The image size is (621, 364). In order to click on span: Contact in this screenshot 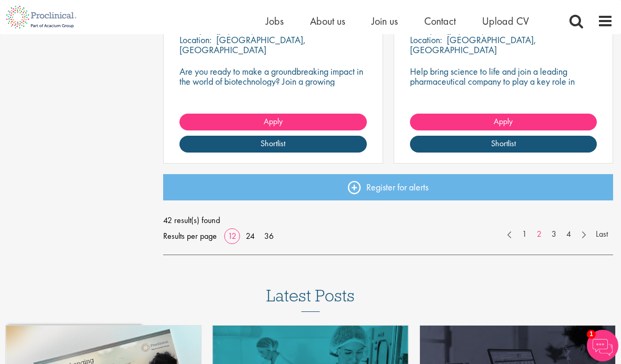, I will do `click(440, 21)`.